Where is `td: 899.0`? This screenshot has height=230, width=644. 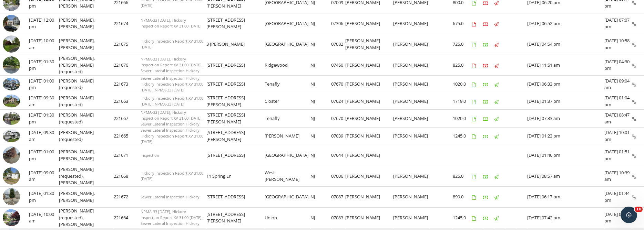
td: 899.0 is located at coordinates (462, 197).